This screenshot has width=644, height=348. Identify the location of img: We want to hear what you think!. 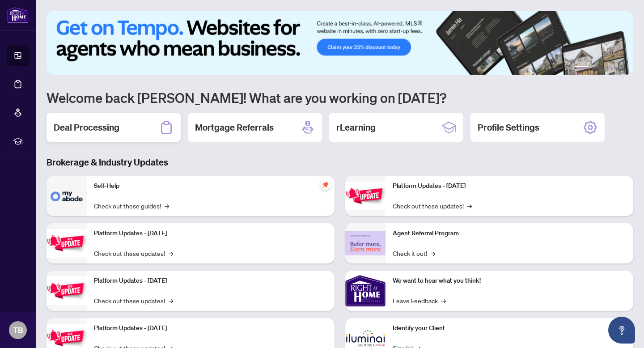
(365, 291).